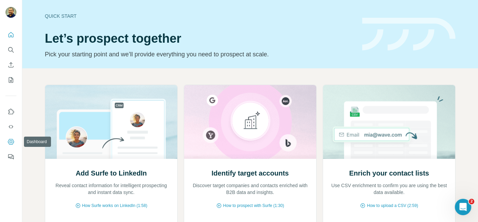 The image size is (478, 222). What do you see at coordinates (111, 173) in the screenshot?
I see `h2: Add Surfe to LinkedIn` at bounding box center [111, 173].